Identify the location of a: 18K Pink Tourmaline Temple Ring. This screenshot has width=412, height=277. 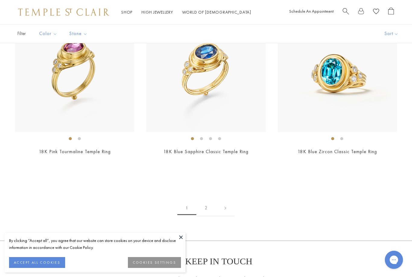
(75, 151).